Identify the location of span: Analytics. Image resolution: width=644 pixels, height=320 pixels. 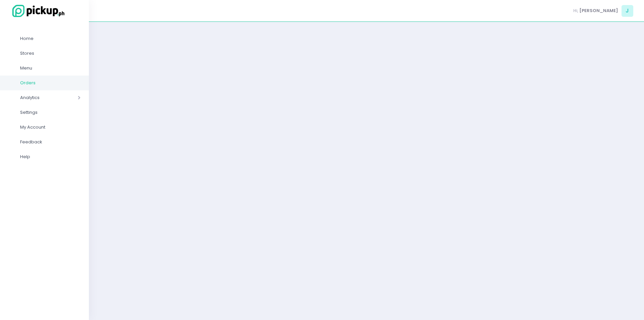
(39, 98).